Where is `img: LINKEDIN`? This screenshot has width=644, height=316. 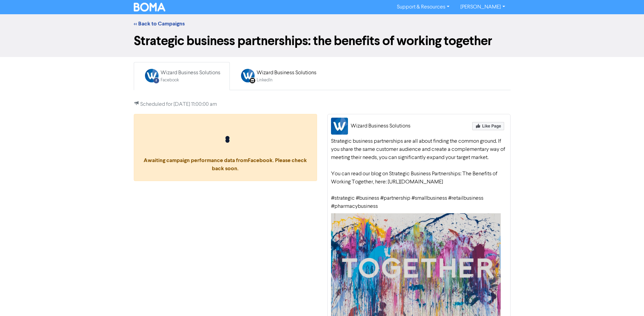
img: LINKEDIN is located at coordinates (248, 76).